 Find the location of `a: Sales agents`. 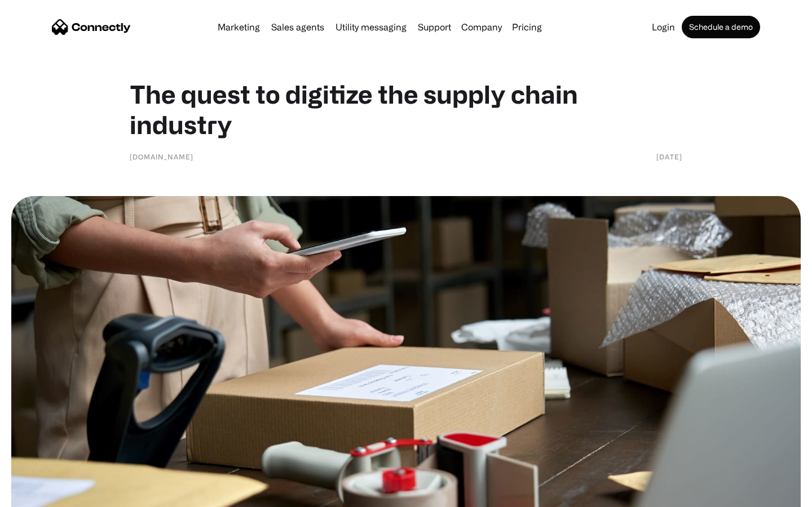

a: Sales agents is located at coordinates (298, 27).